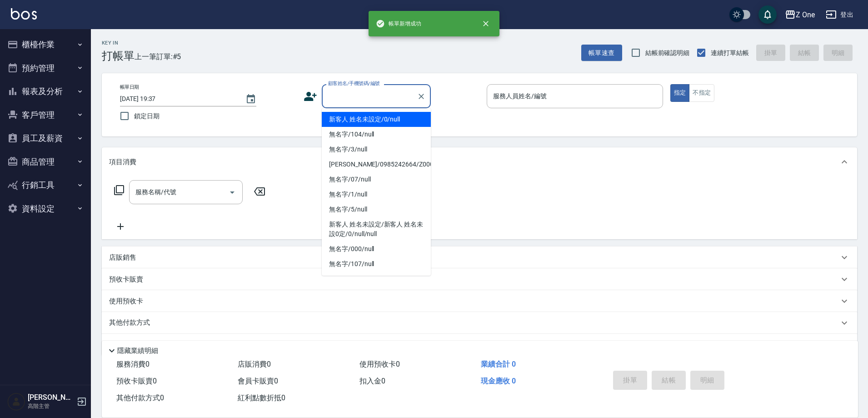 Image resolution: width=868 pixels, height=418 pixels. Describe the element at coordinates (136, 380) in the screenshot. I see `span: 預收卡販賣 0` at that location.